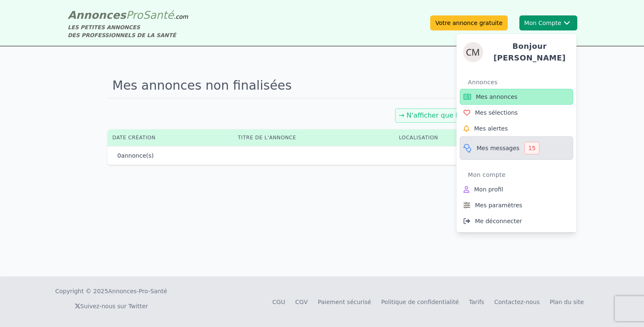 The width and height of the screenshot is (644, 327). What do you see at coordinates (302, 302) in the screenshot?
I see `a: CGV` at bounding box center [302, 302].